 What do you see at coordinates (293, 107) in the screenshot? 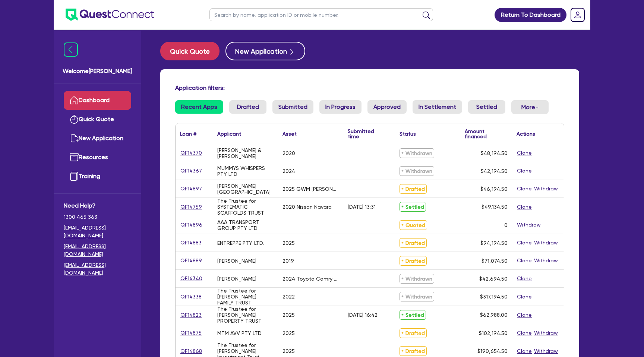
I see `a: Submitted` at bounding box center [293, 107].